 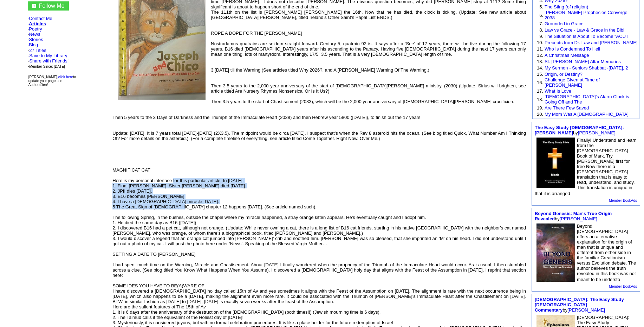 What do you see at coordinates (38, 24) in the screenshot?
I see `a: Articles` at bounding box center [38, 24].